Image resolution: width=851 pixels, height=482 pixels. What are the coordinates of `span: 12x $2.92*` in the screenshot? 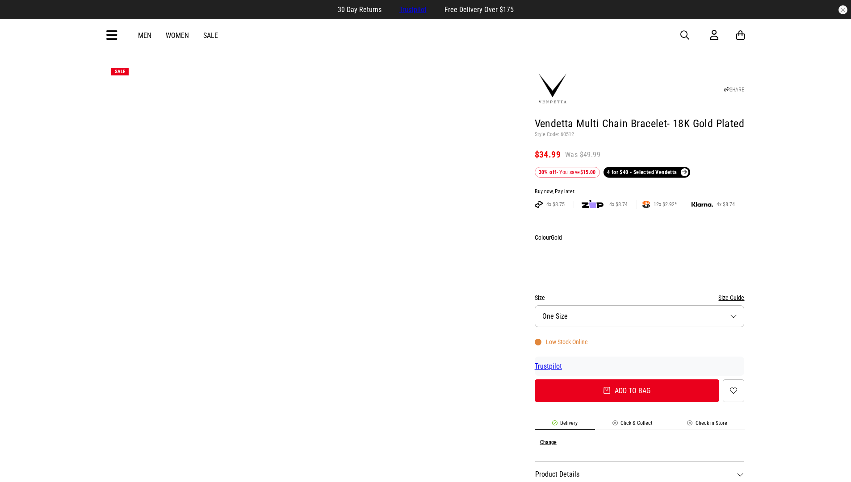 It's located at (665, 204).